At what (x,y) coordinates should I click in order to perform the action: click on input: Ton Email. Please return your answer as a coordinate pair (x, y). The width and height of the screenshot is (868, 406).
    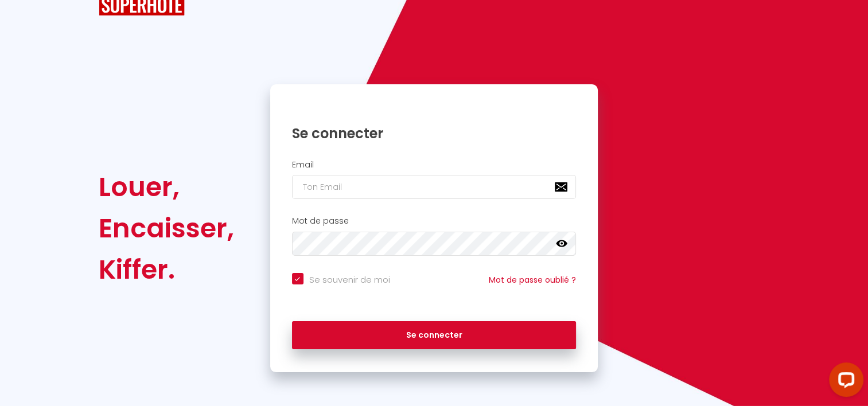
    Looking at the image, I should click on (434, 187).